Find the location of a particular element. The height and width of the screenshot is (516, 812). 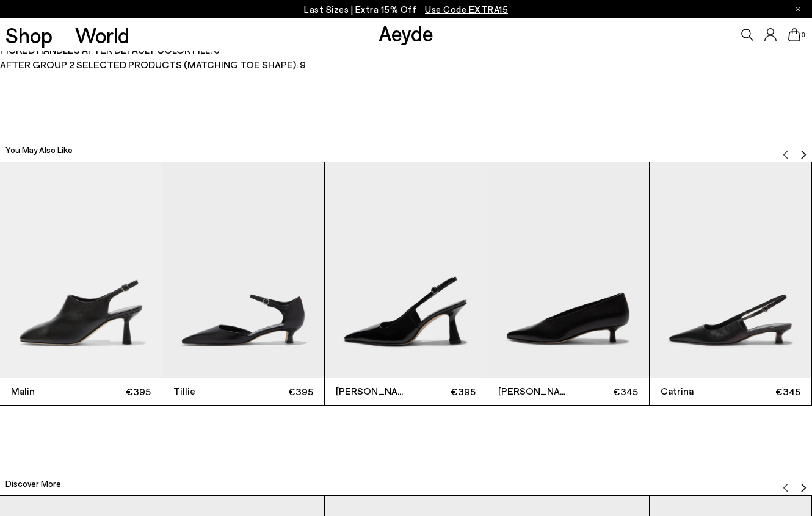

span: Catrina is located at coordinates (696, 391).